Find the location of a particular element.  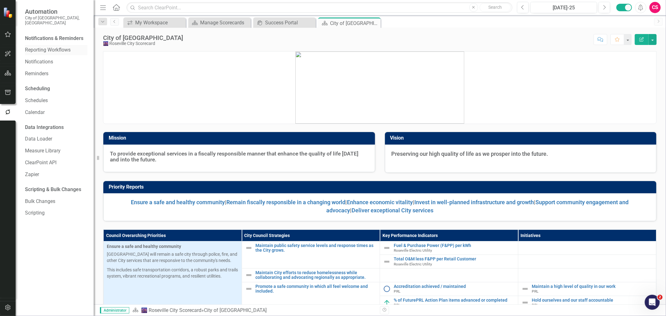

a: Fuel & Purchase Power (F&PP) per kWh is located at coordinates (454, 245).